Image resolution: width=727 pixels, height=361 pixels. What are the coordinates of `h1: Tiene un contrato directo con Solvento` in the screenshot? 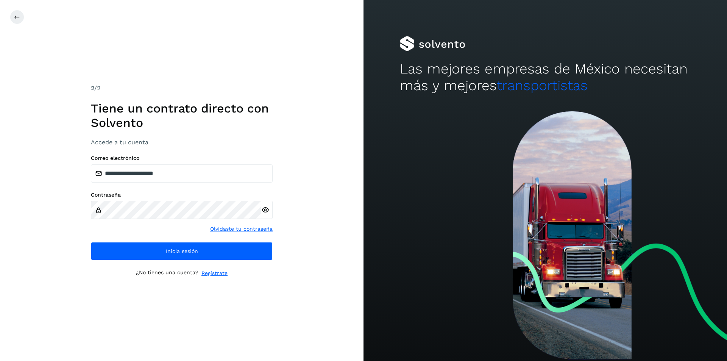 It's located at (182, 116).